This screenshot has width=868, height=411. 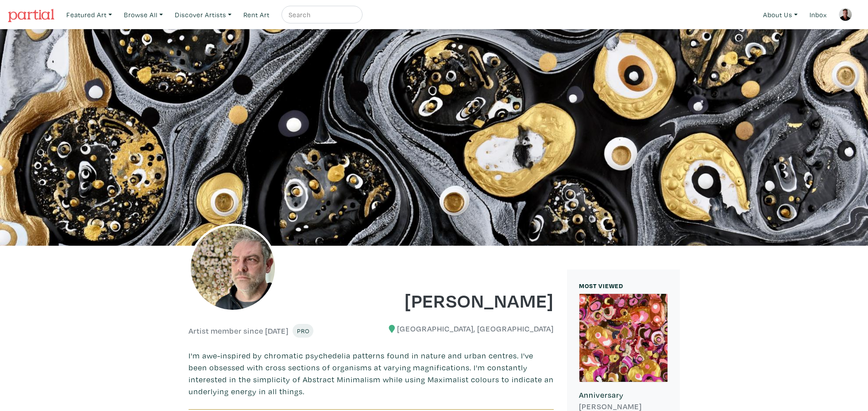 What do you see at coordinates (601, 286) in the screenshot?
I see `small: MOST VIEWED` at bounding box center [601, 286].